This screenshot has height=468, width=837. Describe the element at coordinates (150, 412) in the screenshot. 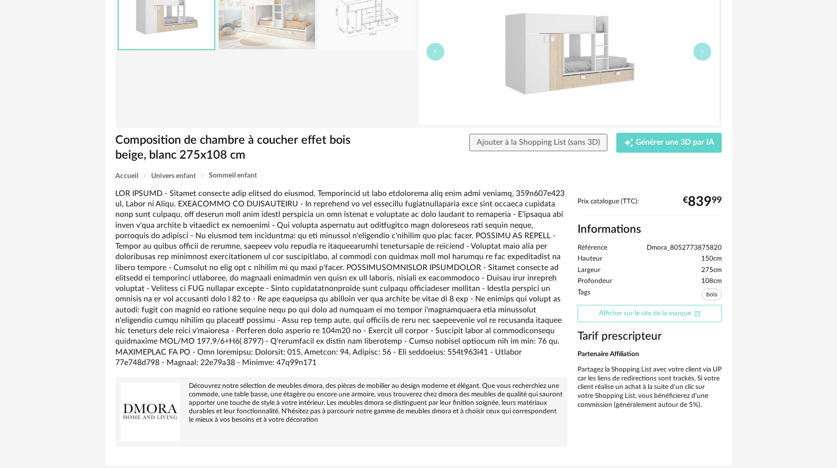

I see `img: brand logo` at that location.